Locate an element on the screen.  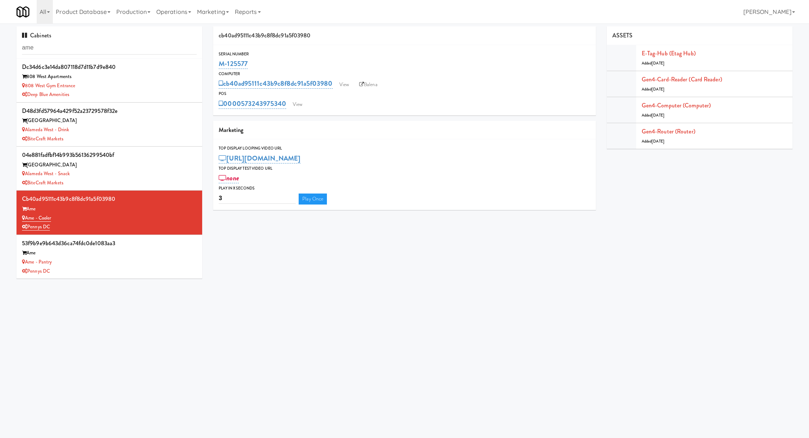
li: 53f9b9e9b643d36ca74fdc0de1083aa3Ame Ame - PantryPennys DC is located at coordinates (109, 257).